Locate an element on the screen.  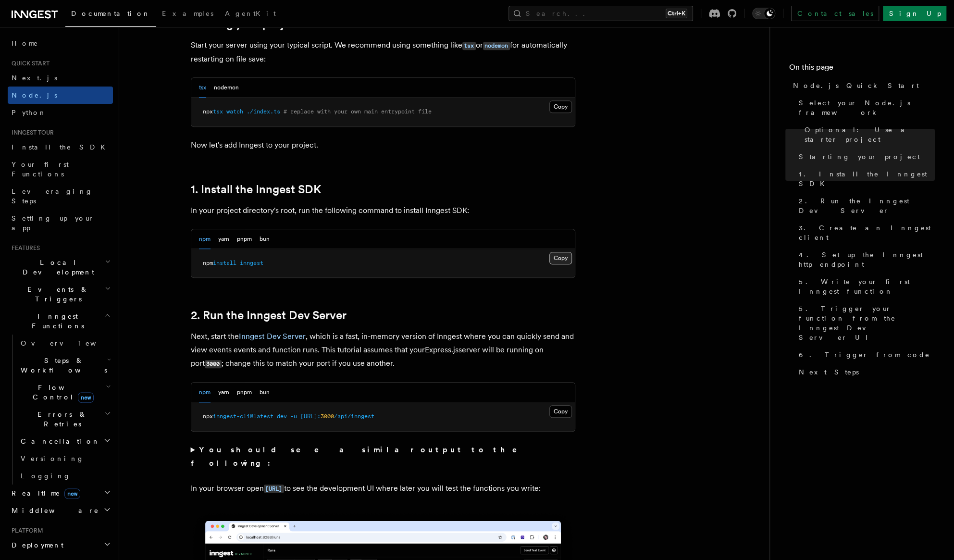
code: nodemon is located at coordinates (496, 45).